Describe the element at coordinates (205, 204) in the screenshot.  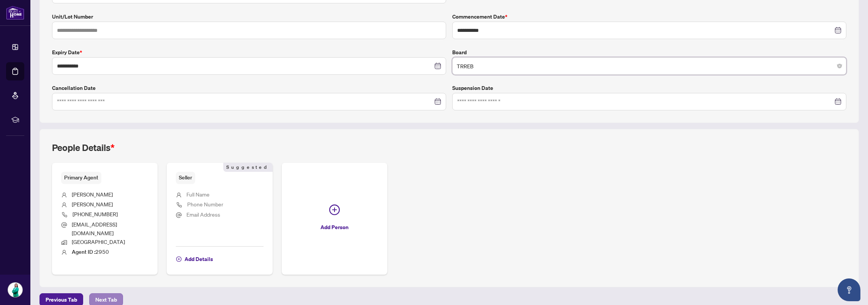
I see `span: Phone Number` at that location.